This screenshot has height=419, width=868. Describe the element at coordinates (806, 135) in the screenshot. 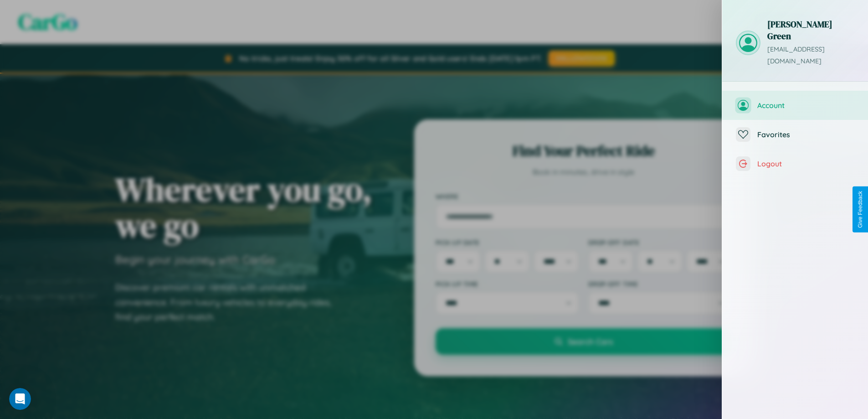

I see `span: Favorites` at that location.